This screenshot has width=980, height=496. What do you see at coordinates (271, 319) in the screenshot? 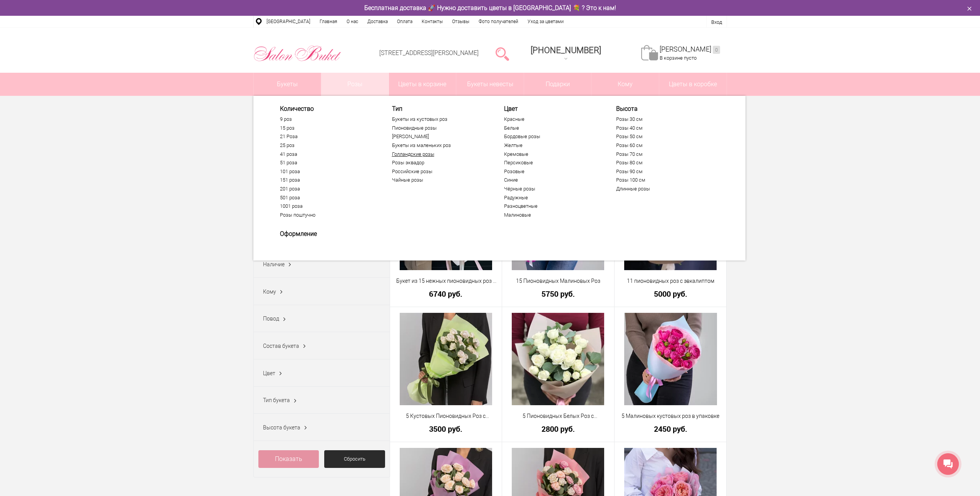
I see `span: Повод` at bounding box center [271, 319].